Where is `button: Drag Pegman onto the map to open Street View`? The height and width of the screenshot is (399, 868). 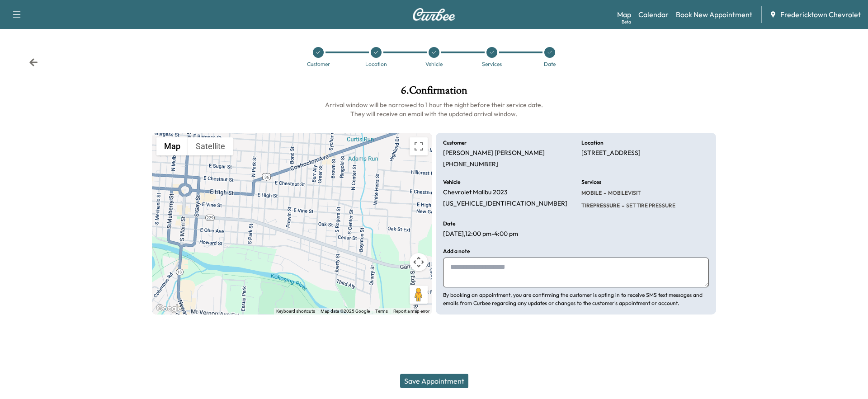
button: Drag Pegman onto the map to open Street View is located at coordinates (419, 295).